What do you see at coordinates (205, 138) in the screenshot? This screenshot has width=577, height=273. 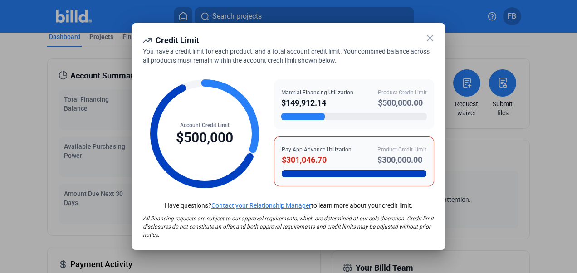 I see `div: $500,000` at bounding box center [205, 138].